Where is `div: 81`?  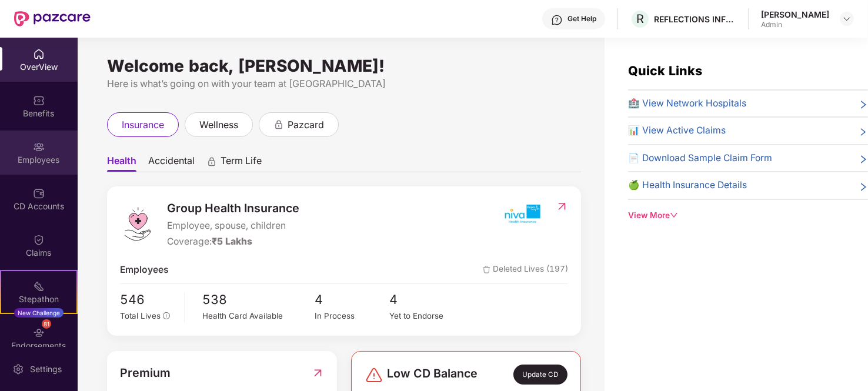
div: 81 is located at coordinates (47, 324).